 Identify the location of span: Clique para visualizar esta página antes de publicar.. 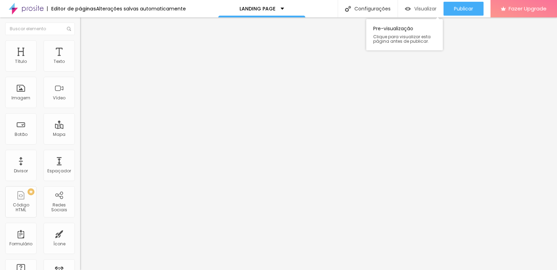
(404, 39).